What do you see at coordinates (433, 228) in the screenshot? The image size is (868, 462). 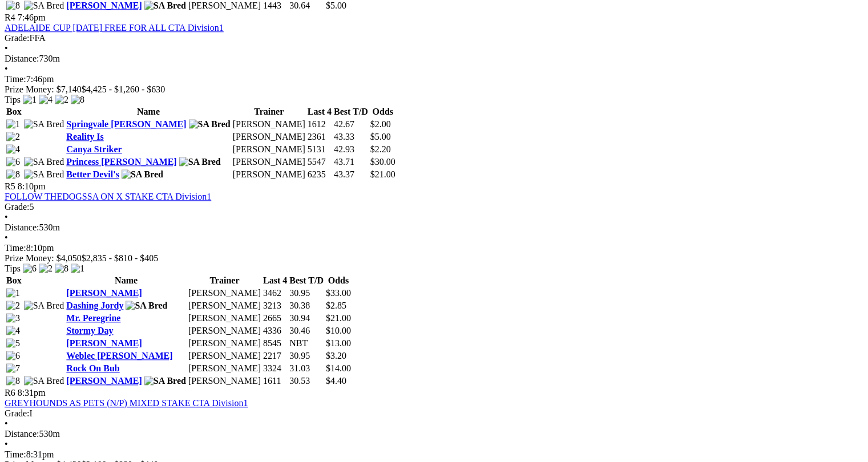 I see `div: 530m` at bounding box center [433, 228].